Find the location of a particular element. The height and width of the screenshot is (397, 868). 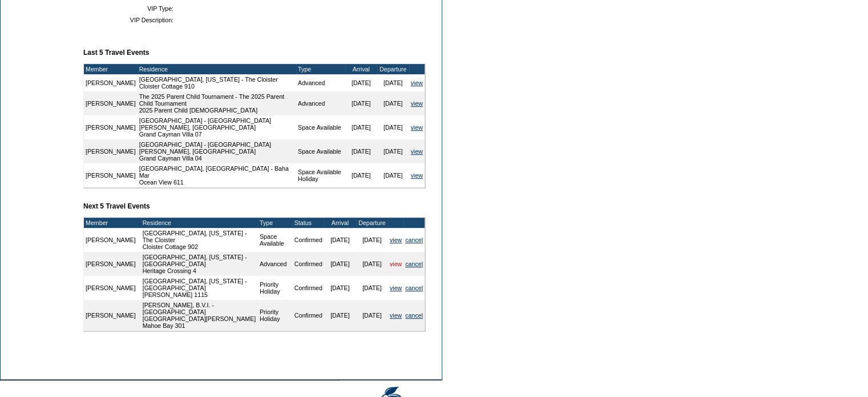

td: VIP Type: is located at coordinates (131, 9).